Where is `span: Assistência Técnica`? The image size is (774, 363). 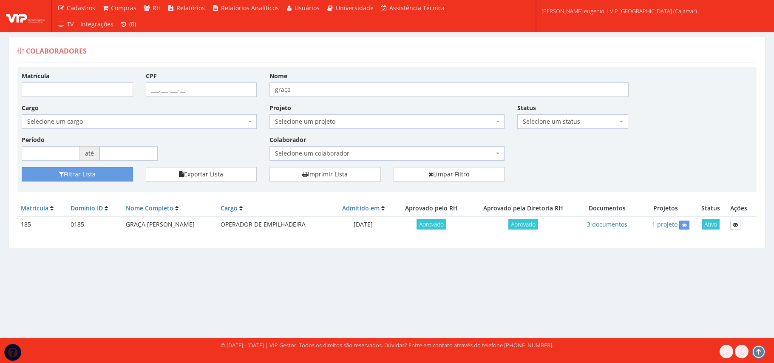
span: Assistência Técnica is located at coordinates (417, 8).